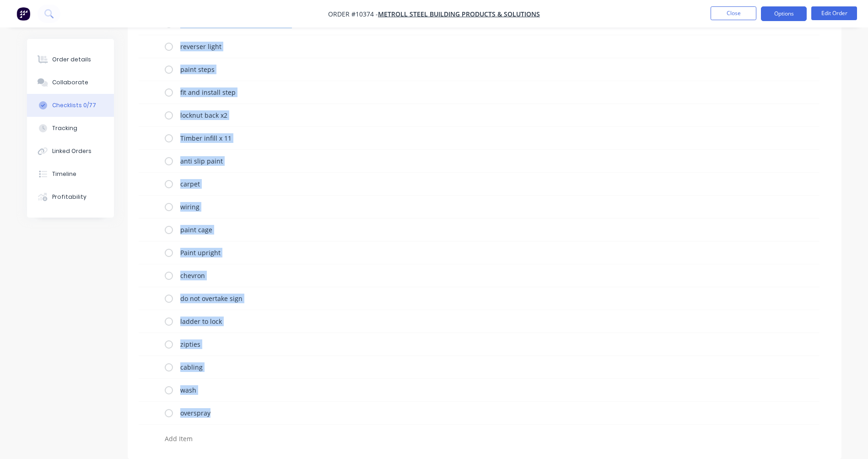 The image size is (868, 459). What do you see at coordinates (414, 206) in the screenshot?
I see `textarea: wiring` at bounding box center [414, 206].